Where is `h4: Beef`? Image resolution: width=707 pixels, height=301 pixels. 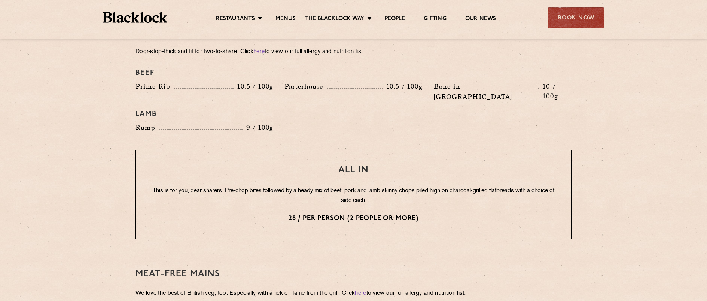 h4: Beef is located at coordinates (353, 73).